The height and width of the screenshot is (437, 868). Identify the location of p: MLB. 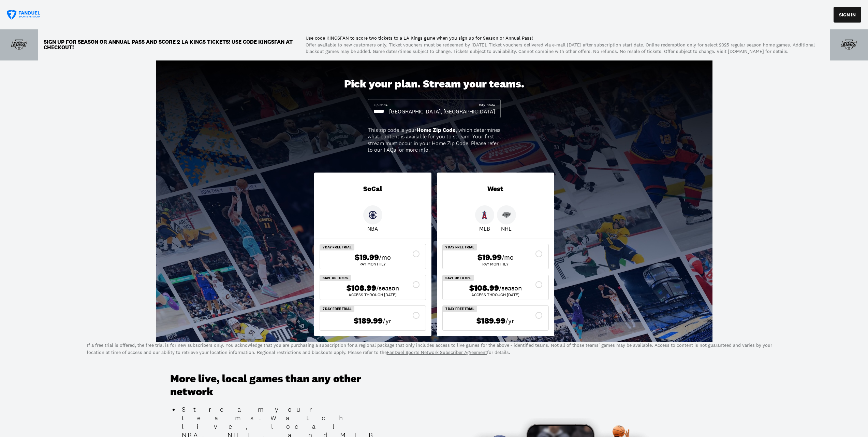
(484, 228).